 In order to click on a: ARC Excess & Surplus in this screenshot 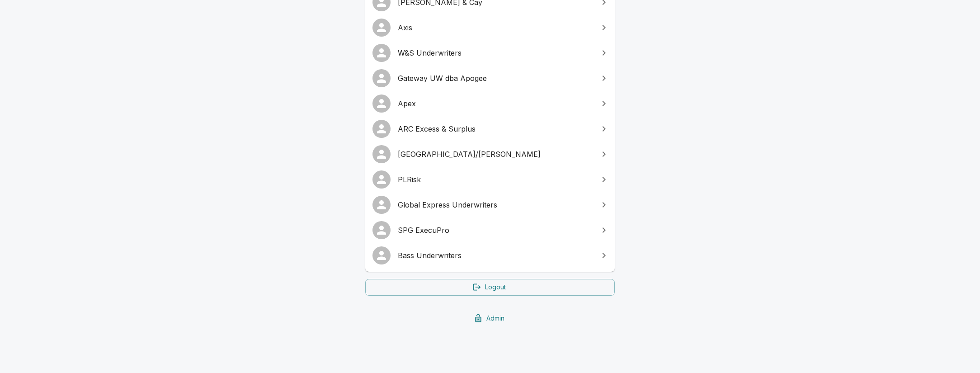, I will do `click(490, 129)`.